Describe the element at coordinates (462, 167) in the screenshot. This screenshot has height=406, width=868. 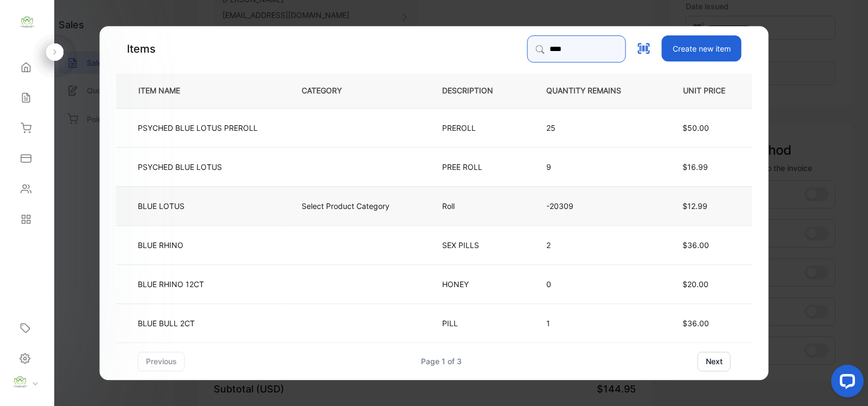
I see `p: PREE ROLL` at that location.